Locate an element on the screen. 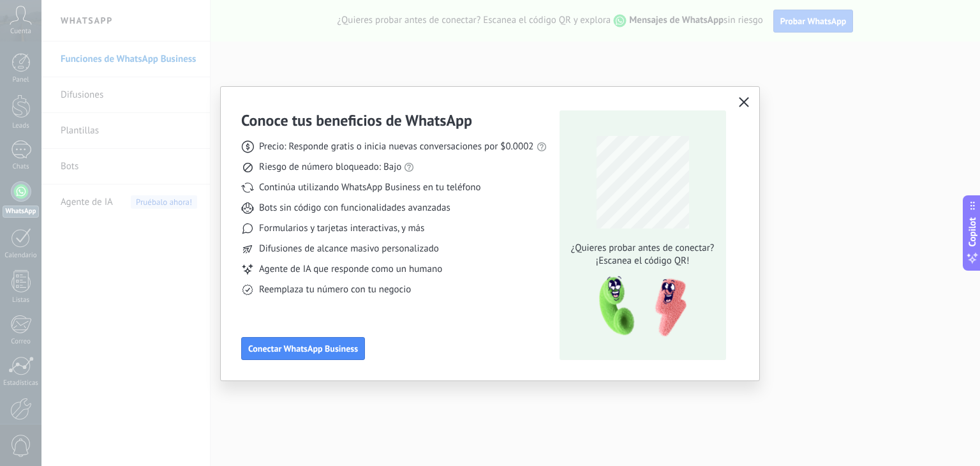  span: Difusiones de alcance masivo personalizado is located at coordinates (349, 249).